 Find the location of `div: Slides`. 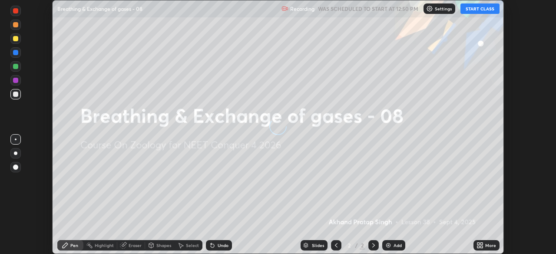

div: Slides is located at coordinates (318, 245).